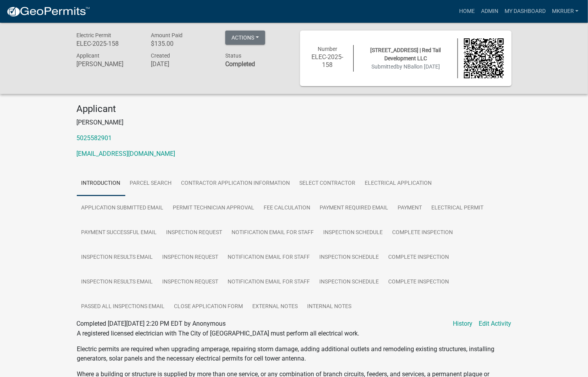  Describe the element at coordinates (484, 58) in the screenshot. I see `img: QR code` at that location.